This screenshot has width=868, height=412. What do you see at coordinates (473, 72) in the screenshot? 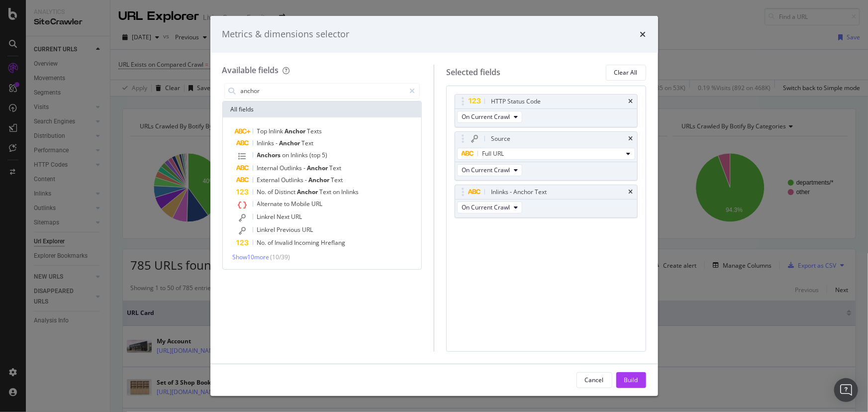
I see `div: Selected fields` at bounding box center [473, 72].